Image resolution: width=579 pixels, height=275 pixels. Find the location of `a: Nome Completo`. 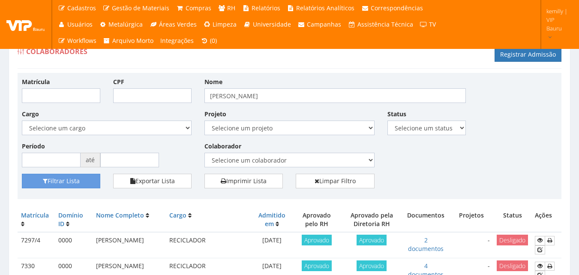

a: Nome Completo is located at coordinates (120, 215).